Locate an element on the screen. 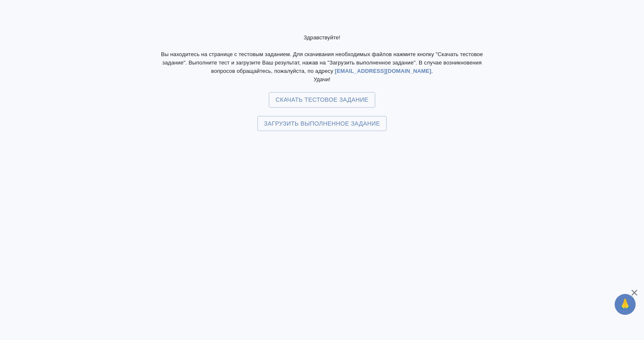  button: Скачать тестовое задание is located at coordinates (322, 100).